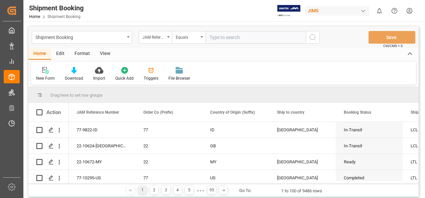 Image resolution: width=425 pixels, height=198 pixels. What do you see at coordinates (97, 113) in the screenshot?
I see `span: JAM Reference Number` at bounding box center [97, 113].